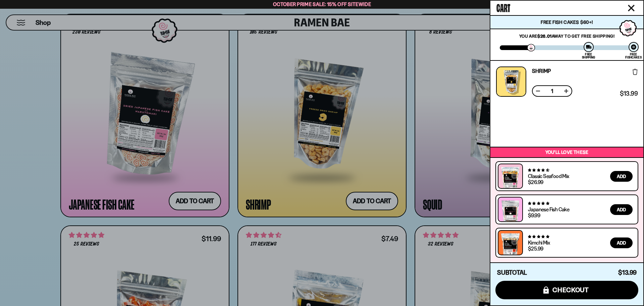 The image size is (644, 306). What do you see at coordinates (539, 170) in the screenshot?
I see `span: 4.68 stars` at bounding box center [539, 170].